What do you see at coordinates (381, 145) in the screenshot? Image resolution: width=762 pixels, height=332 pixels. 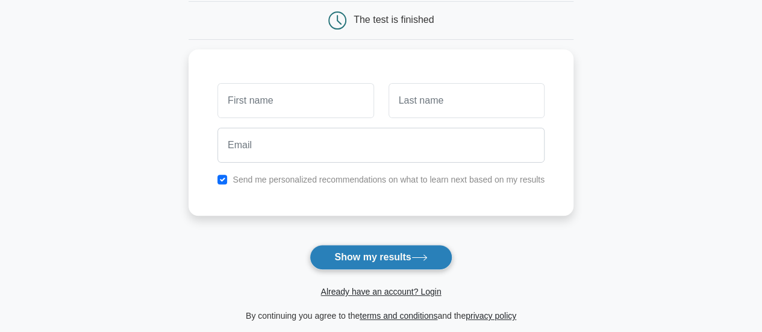 I see `input: Email` at bounding box center [381, 145].